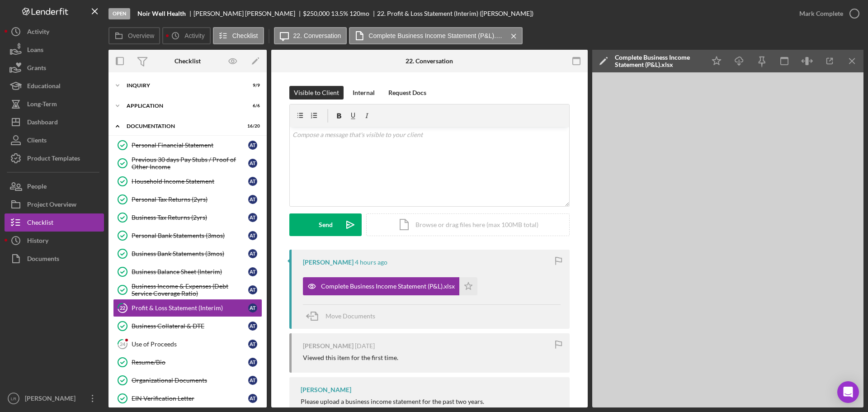  What do you see at coordinates (54, 205) in the screenshot?
I see `a: Project Overview` at bounding box center [54, 205].